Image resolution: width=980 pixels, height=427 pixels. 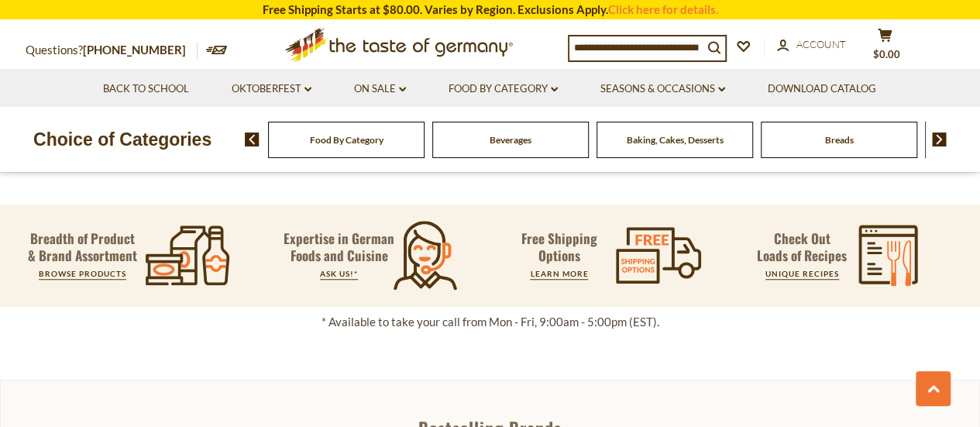 I want to click on p: Breadth of Product & Brand Assortment, so click(x=82, y=247).